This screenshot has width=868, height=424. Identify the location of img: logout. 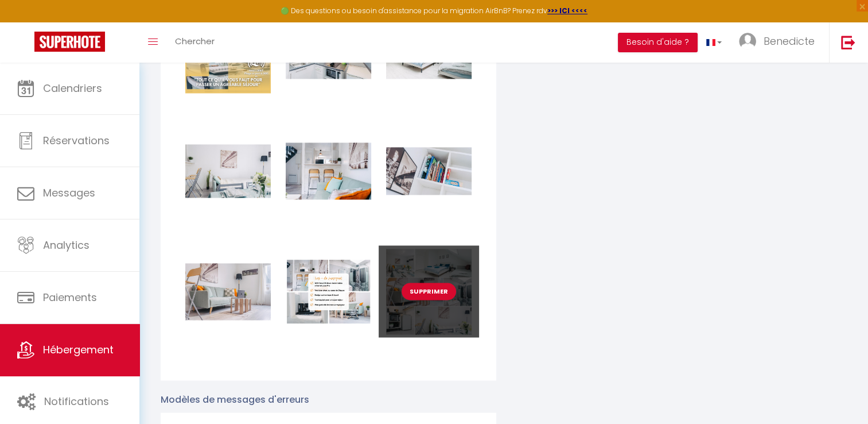
(847, 42).